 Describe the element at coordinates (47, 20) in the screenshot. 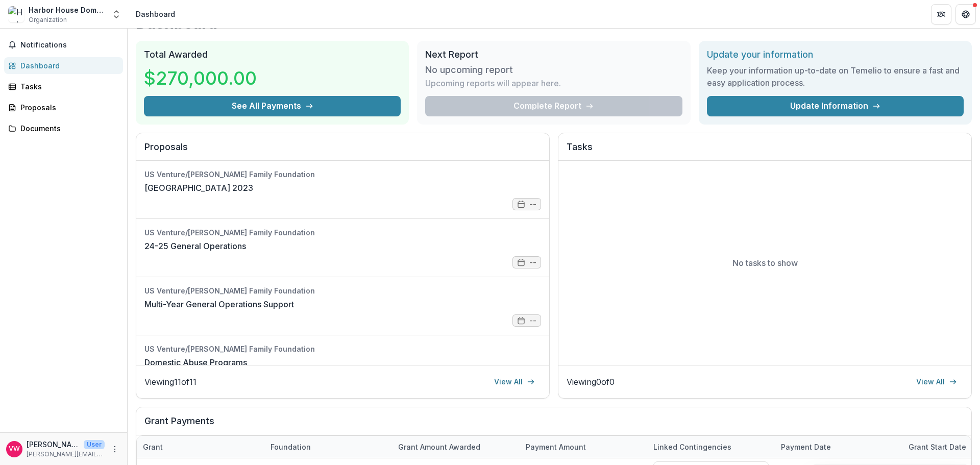

I see `span: Organization` at that location.